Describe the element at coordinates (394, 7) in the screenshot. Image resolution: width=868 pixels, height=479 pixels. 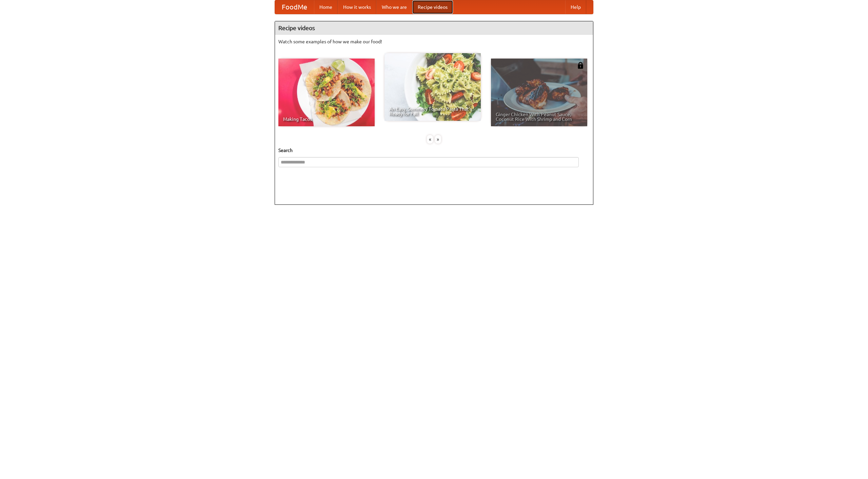
I see `a: Who we are` at that location.